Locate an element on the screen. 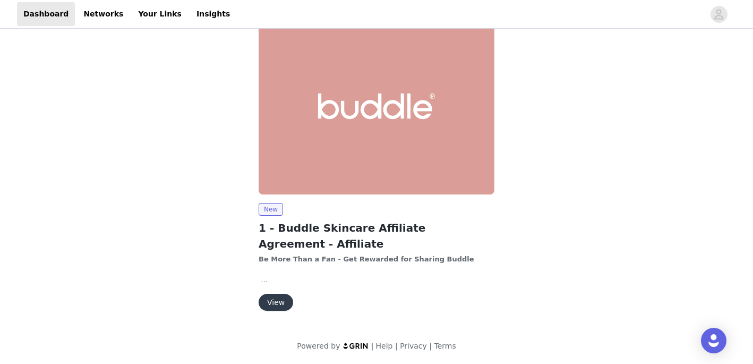 The image size is (753, 364). a: Help is located at coordinates (385, 346).